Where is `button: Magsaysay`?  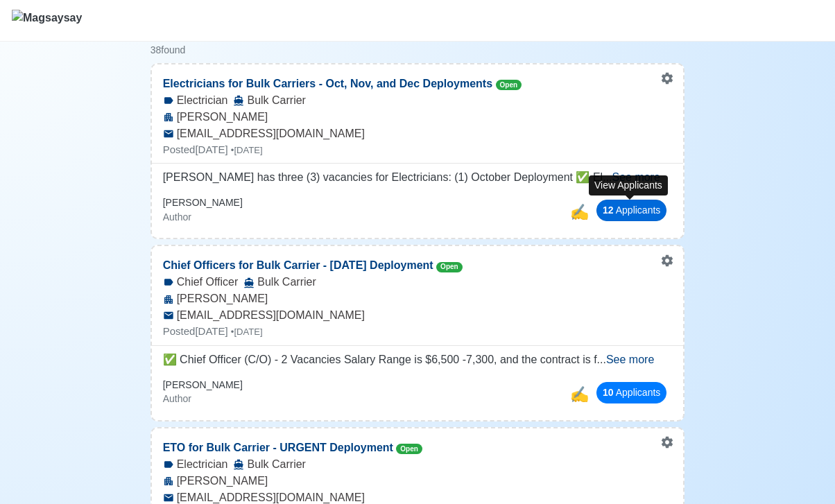 button: Magsaysay is located at coordinates (46, 20).